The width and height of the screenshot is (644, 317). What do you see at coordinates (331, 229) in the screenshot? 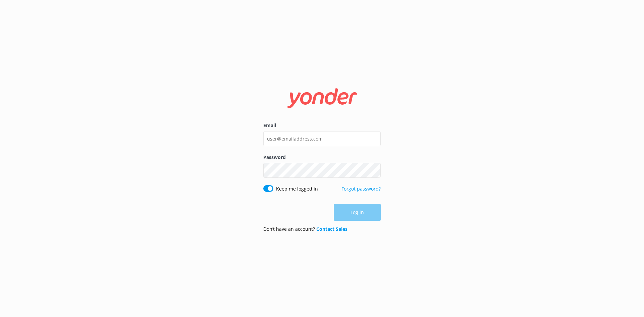
I see `a: Contact Sales` at bounding box center [331, 229].